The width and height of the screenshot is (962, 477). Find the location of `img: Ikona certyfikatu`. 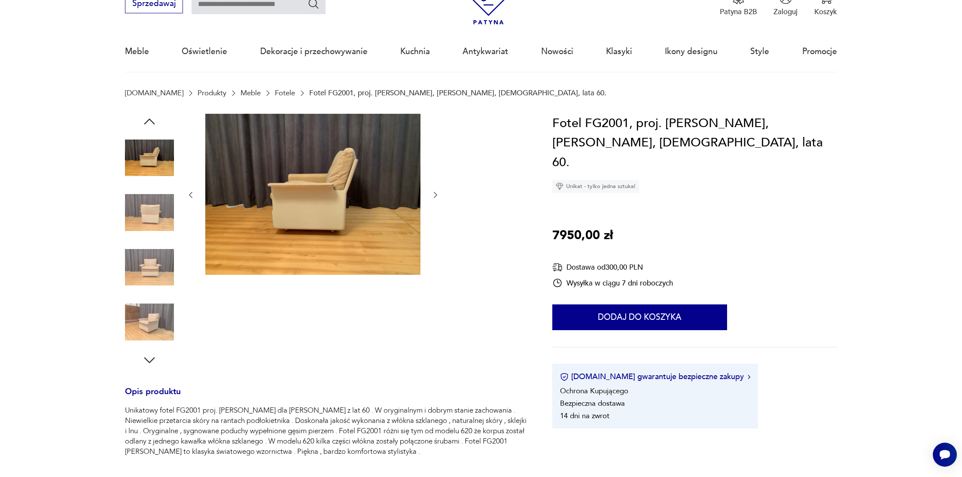

img: Ikona certyfikatu is located at coordinates (564, 377).